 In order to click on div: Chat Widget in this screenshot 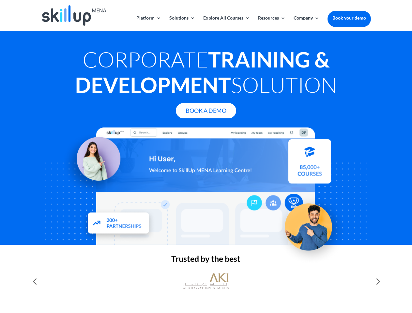, I will do `click(358, 278)`.